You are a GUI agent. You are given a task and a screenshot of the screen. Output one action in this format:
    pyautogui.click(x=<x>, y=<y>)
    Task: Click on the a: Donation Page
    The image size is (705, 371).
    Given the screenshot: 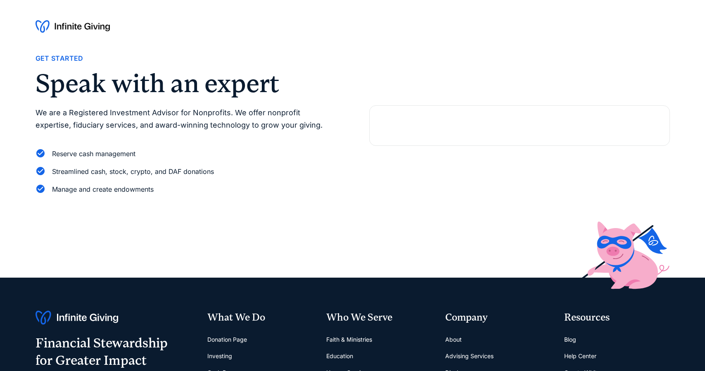 What is the action you would take?
    pyautogui.click(x=227, y=339)
    